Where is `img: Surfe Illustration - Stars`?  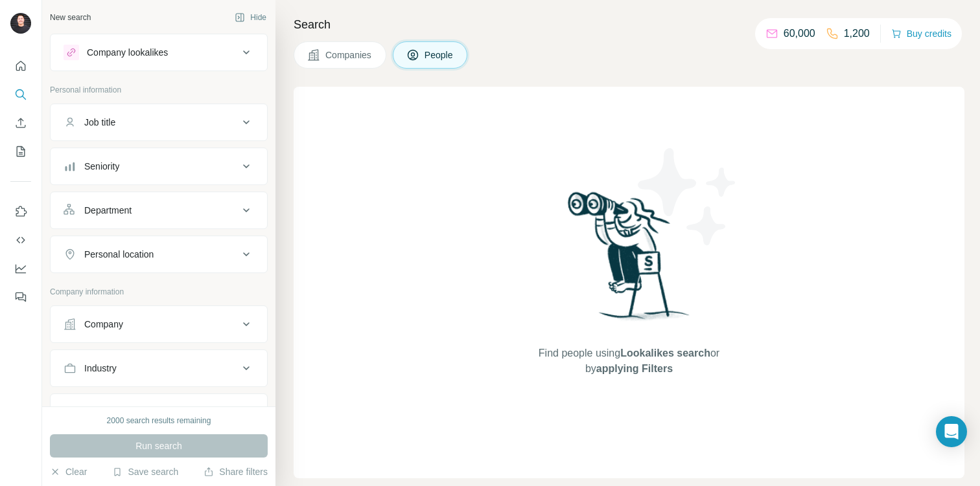 img: Surfe Illustration - Stars is located at coordinates (688, 197).